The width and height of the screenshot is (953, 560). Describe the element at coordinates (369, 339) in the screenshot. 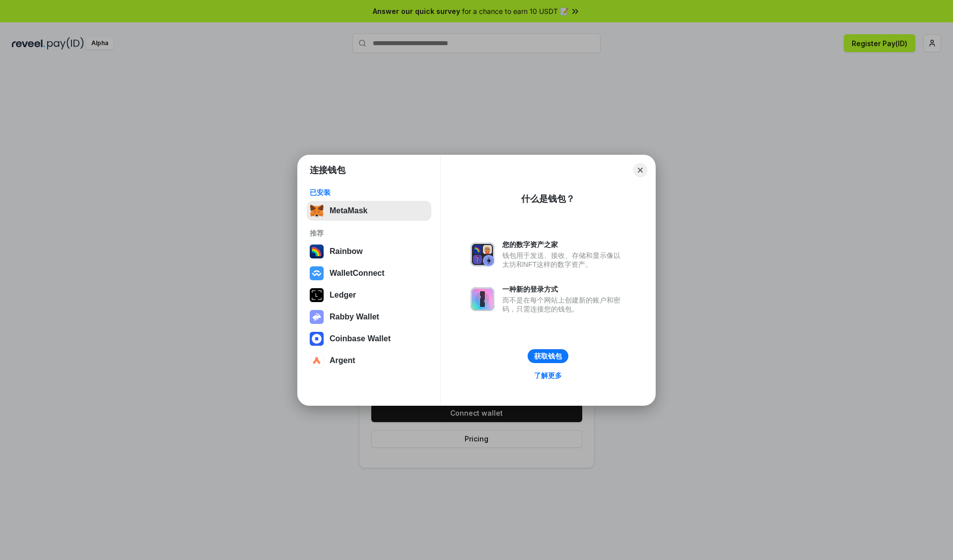

I see `button: Coinbase Wallet` at that location.